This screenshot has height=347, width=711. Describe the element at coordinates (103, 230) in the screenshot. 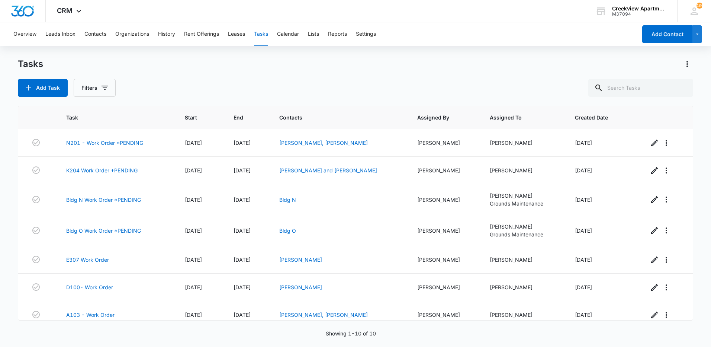

I see `a: Bldg O Work Order *PENDING` at that location.